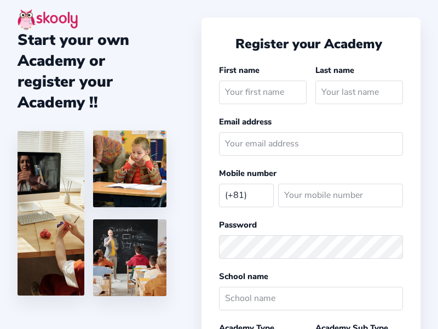 Image resolution: width=438 pixels, height=329 pixels. What do you see at coordinates (130, 169) in the screenshot?
I see `img: 4.png` at bounding box center [130, 169].